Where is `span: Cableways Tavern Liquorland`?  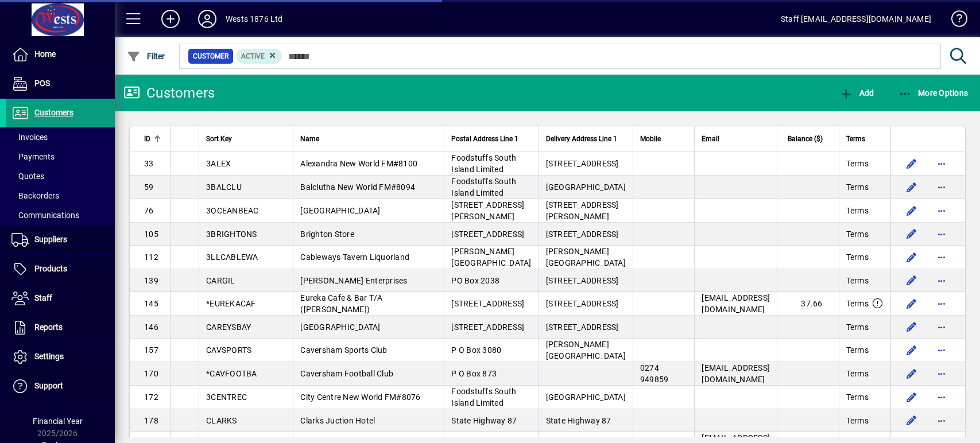
span: Cableways Tavern Liquorland is located at coordinates (354, 257).